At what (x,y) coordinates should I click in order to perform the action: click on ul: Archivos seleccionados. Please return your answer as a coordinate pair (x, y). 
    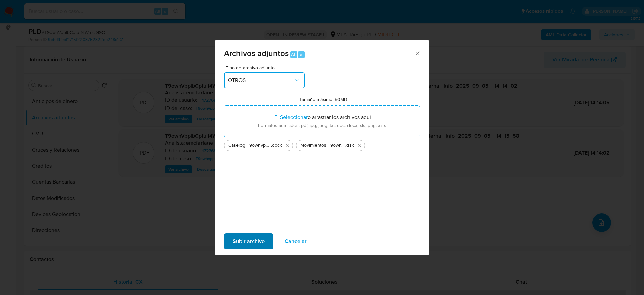
    Looking at the image, I should click on (322, 144).